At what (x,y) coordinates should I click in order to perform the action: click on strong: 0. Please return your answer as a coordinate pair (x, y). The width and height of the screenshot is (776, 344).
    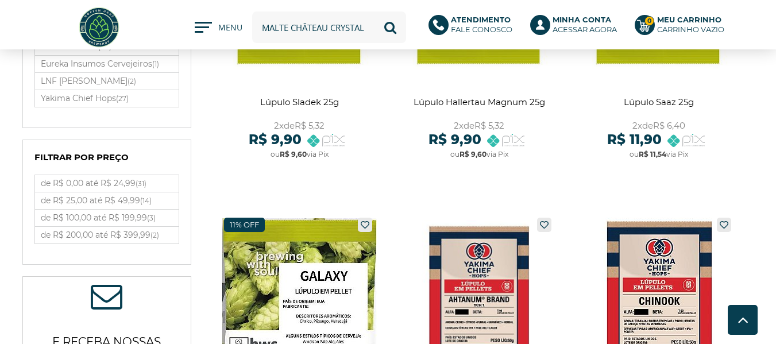
    Looking at the image, I should click on (649, 21).